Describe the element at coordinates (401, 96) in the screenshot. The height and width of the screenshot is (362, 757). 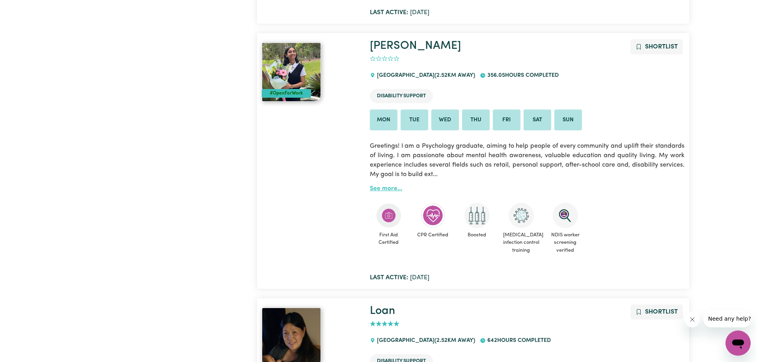
I see `li: Disability Support` at that location.